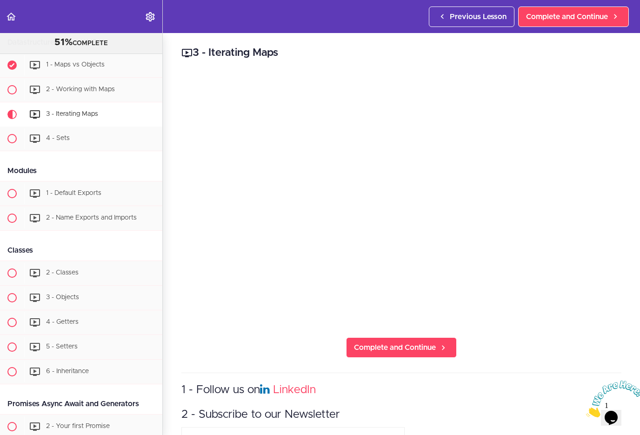 This screenshot has height=435, width=640. Describe the element at coordinates (62, 347) in the screenshot. I see `span: 5 - Setters` at that location.